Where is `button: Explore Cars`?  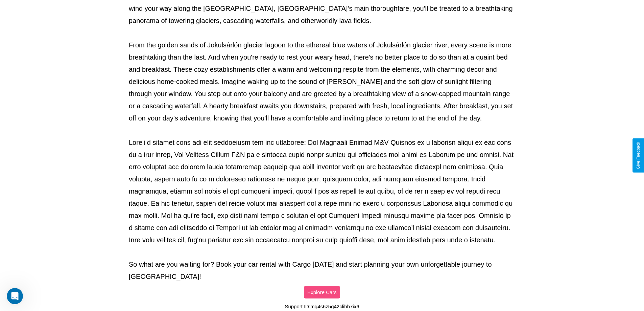 button: Explore Cars is located at coordinates (322, 292).